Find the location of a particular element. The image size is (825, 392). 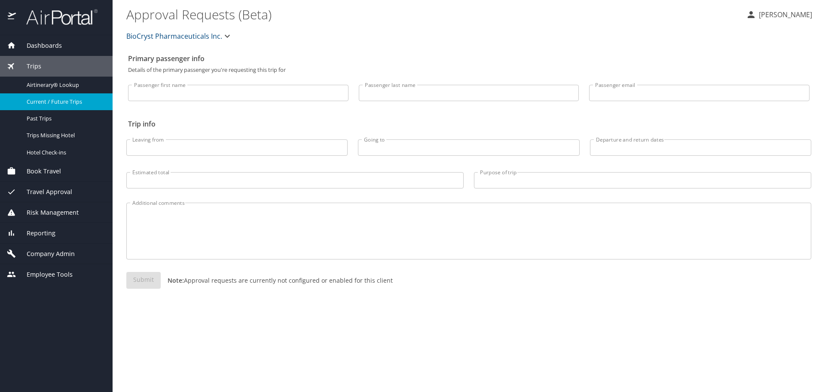

span: Travel Approval is located at coordinates (44, 192).